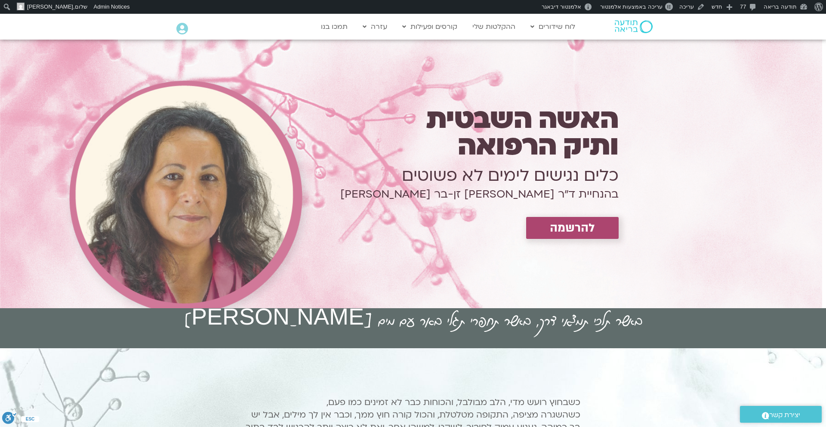 Image resolution: width=826 pixels, height=427 pixels. What do you see at coordinates (631, 6) in the screenshot?
I see `span: עריכה באמצעות אלמנטור` at bounding box center [631, 6].